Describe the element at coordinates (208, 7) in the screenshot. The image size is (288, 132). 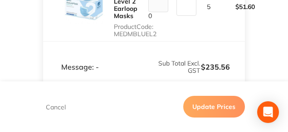
I see `p: 5` at that location.